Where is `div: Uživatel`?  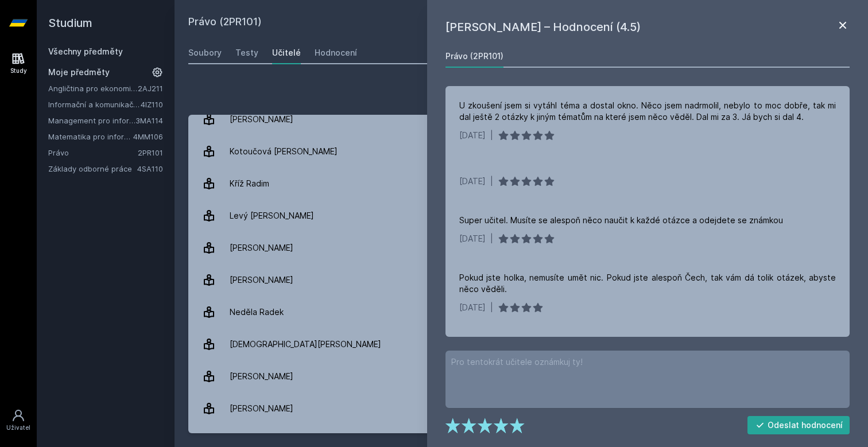 div: Uživatel is located at coordinates (19, 428).